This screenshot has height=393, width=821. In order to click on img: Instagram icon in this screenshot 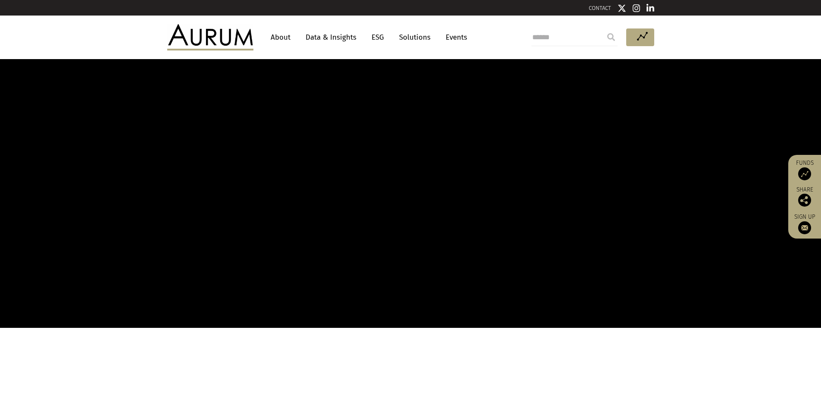, I will do `click(636, 8)`.